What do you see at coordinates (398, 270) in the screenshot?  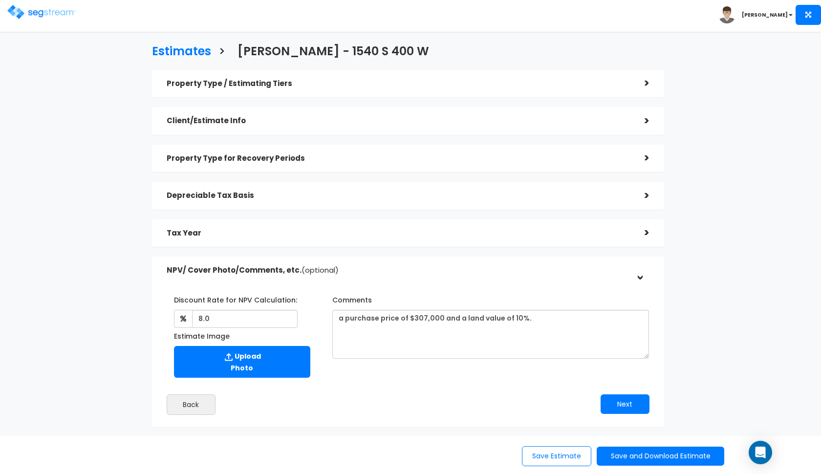 I see `h5: NPV/ Cover Photo/Comments, etc.` at bounding box center [398, 270].